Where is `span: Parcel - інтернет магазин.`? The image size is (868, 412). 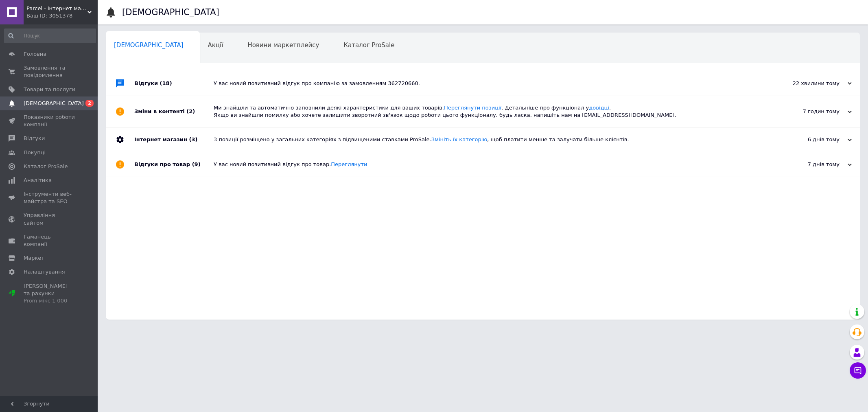
span: Parcel - інтернет магазин. is located at coordinates (57, 9).